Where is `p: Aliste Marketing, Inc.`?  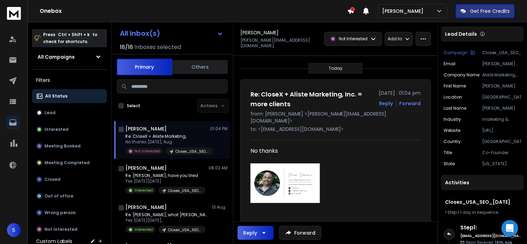
p: Aliste Marketing, Inc. is located at coordinates (502, 75).